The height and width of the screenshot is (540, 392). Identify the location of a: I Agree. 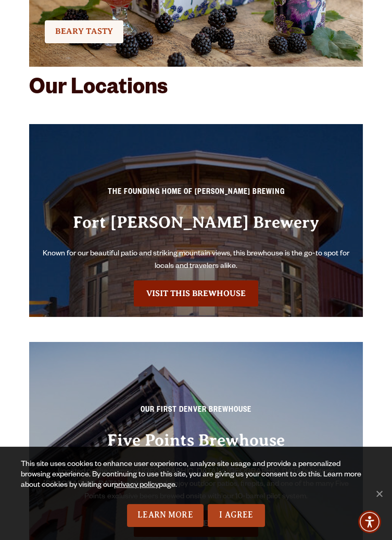
(236, 515).